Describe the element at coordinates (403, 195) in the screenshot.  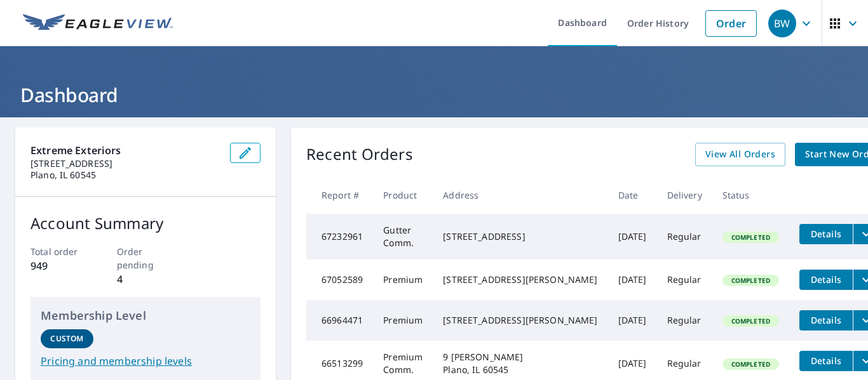
I see `th: Product` at that location.